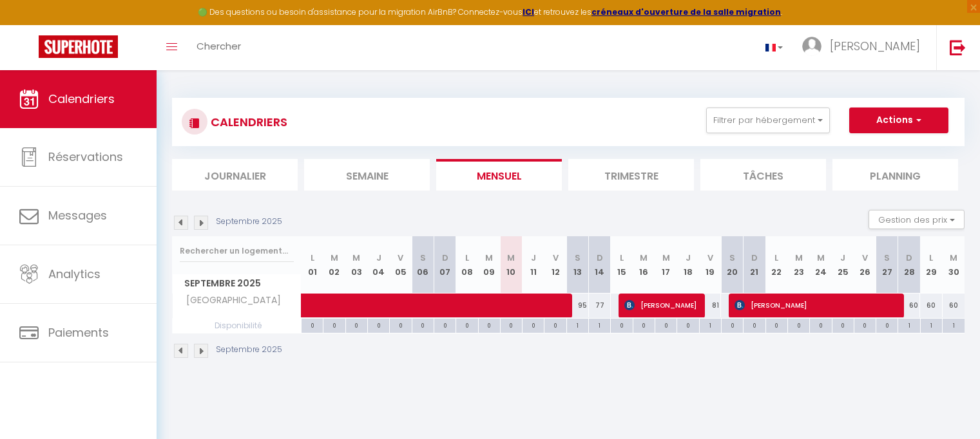 This screenshot has width=980, height=439. What do you see at coordinates (895, 174) in the screenshot?
I see `li: Planning` at bounding box center [895, 174].